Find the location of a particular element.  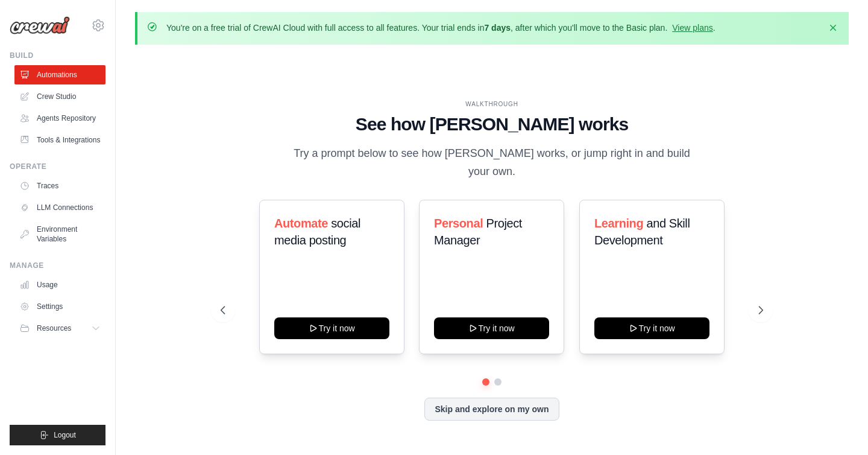

div: Manage is located at coordinates (57, 265).